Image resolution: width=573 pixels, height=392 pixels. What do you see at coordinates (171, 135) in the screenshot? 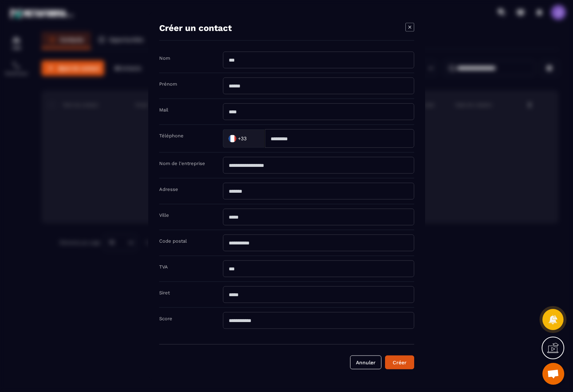
I see `label: Téléphone` at bounding box center [171, 135].